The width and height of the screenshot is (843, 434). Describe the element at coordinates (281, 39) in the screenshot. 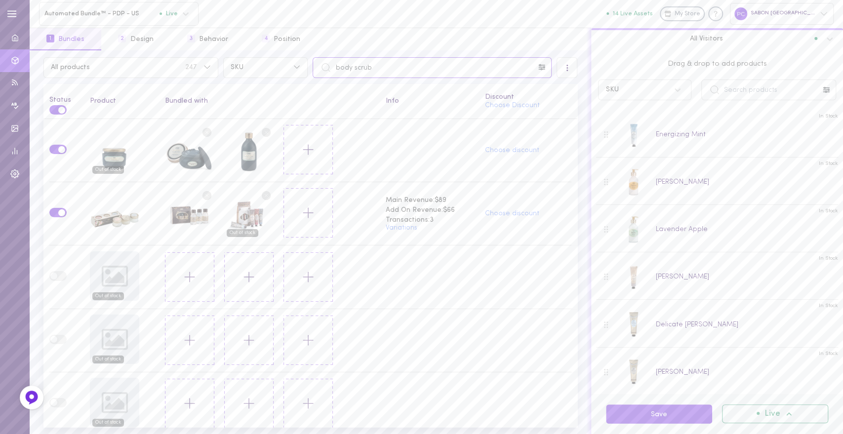

I see `button: 4Position` at that location.